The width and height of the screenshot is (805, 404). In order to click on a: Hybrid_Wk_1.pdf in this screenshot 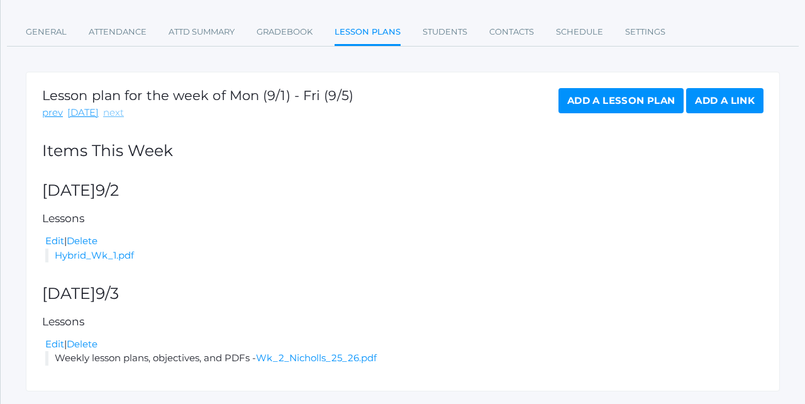, I will do `click(94, 255)`.